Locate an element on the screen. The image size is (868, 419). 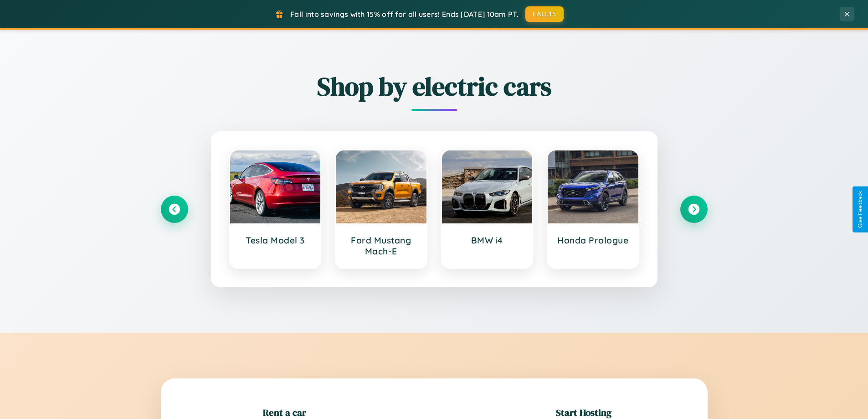
h3: Tesla Model 3 is located at coordinates (275, 241).